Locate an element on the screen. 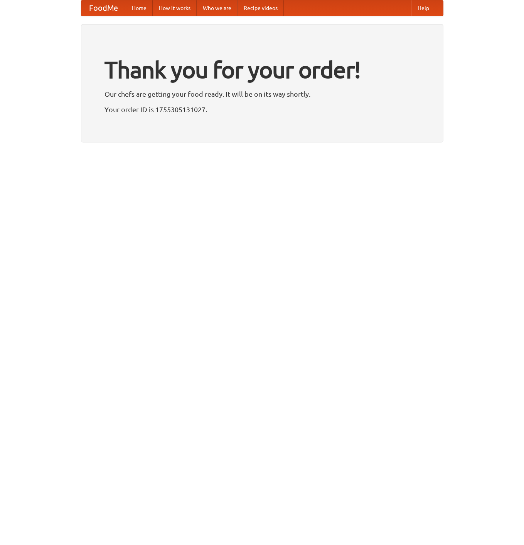  a: Recipe videos is located at coordinates (261, 8).